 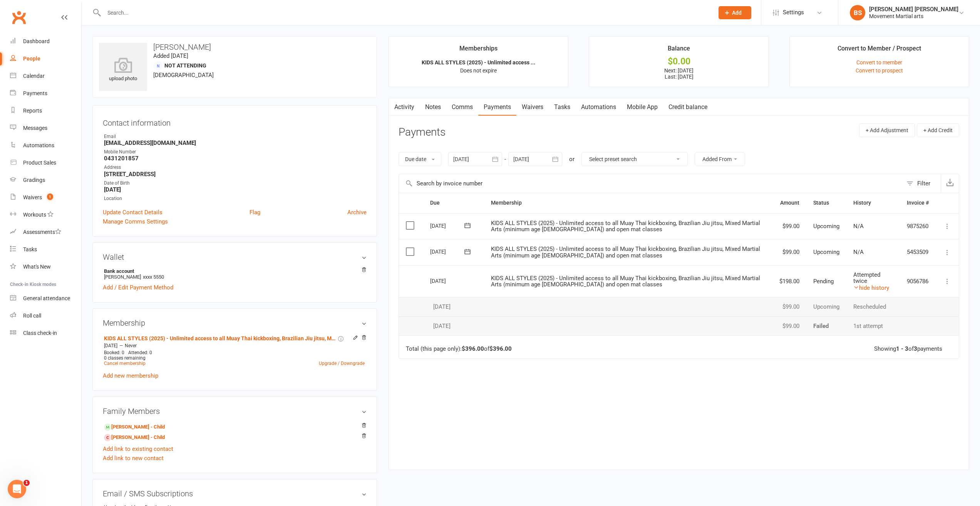 What do you see at coordinates (125, 363) in the screenshot?
I see `a: Cancel membership` at bounding box center [125, 363].